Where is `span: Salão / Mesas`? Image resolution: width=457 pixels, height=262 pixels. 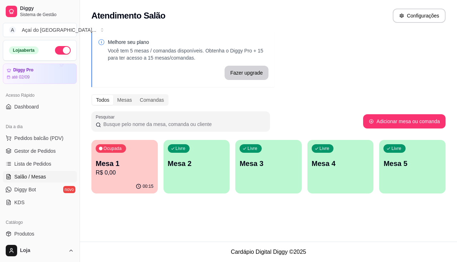 span: Salão / Mesas is located at coordinates (30, 177).